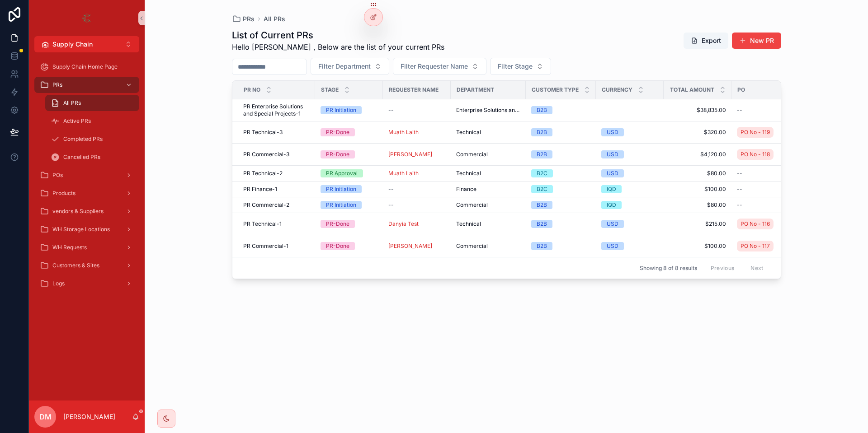  What do you see at coordinates (488, 110) in the screenshot?
I see `span: Enterprise Solutions and Special Projects` at bounding box center [488, 110].